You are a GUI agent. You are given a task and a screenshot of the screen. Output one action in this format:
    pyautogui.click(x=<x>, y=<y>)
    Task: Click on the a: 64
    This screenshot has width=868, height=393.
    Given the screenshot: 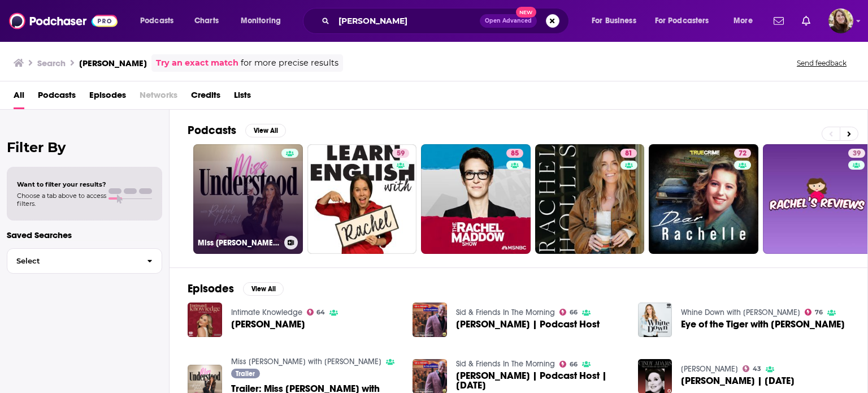 What is the action you would take?
    pyautogui.click(x=316, y=312)
    